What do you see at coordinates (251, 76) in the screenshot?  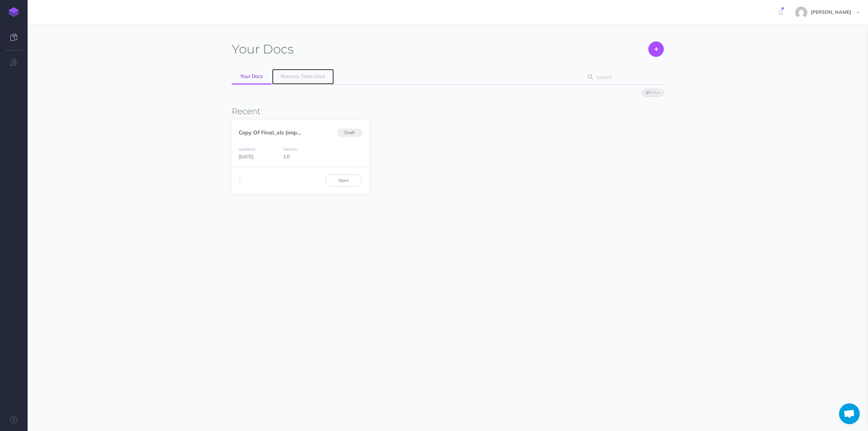 I see `span: Your Docs` at bounding box center [251, 76].